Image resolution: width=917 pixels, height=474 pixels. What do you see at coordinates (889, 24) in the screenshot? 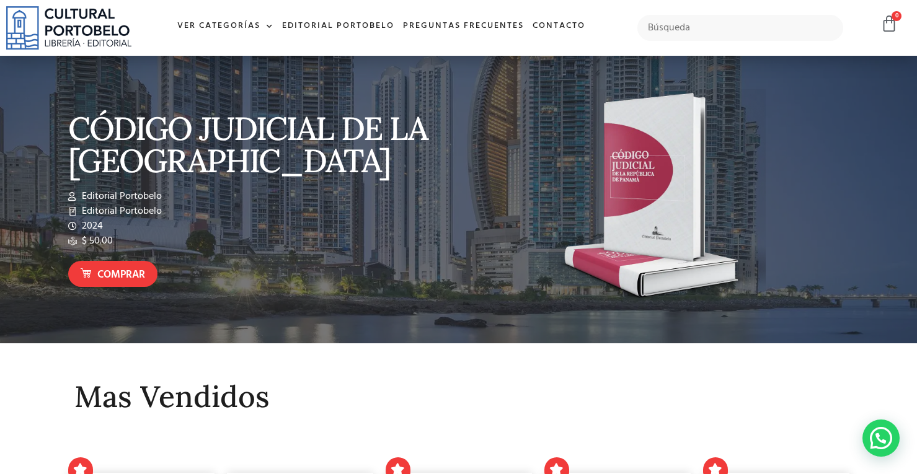
I see `a: 0` at bounding box center [889, 24].